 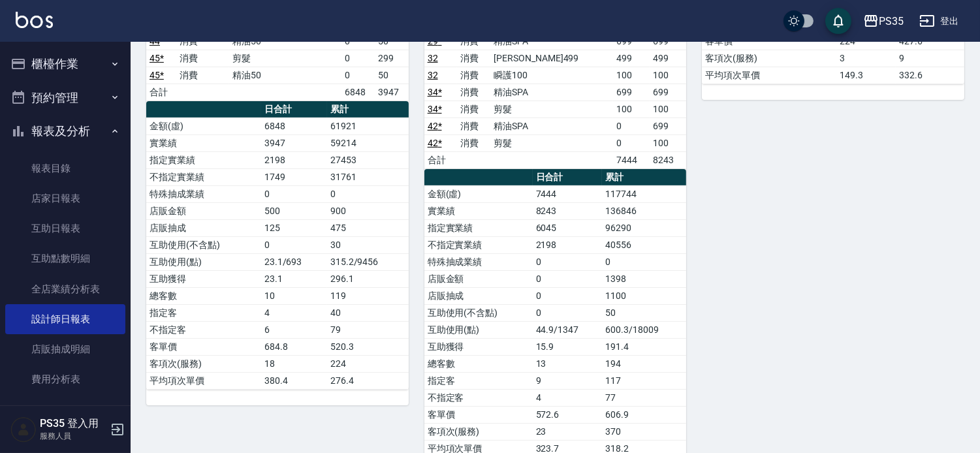 What do you see at coordinates (368, 160) in the screenshot?
I see `td: 27453` at bounding box center [368, 160].